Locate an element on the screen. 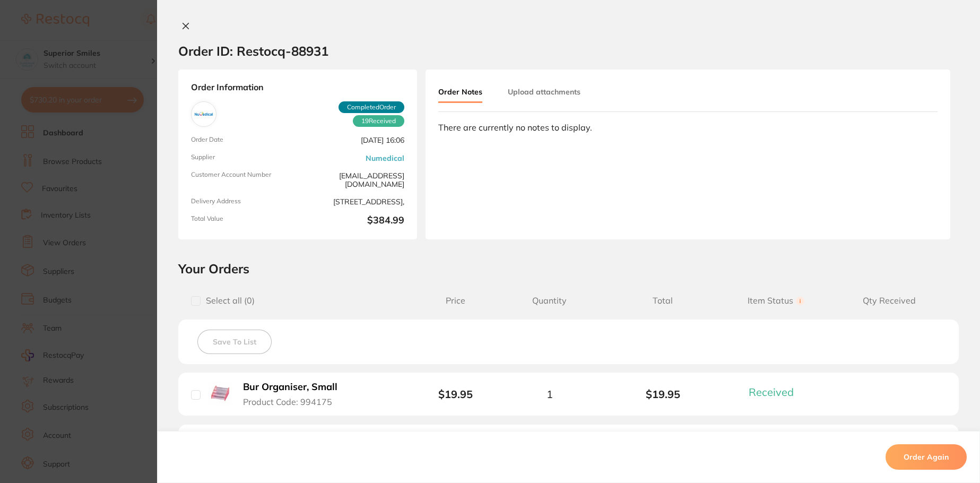  button: Upload attachments is located at coordinates (544, 92).